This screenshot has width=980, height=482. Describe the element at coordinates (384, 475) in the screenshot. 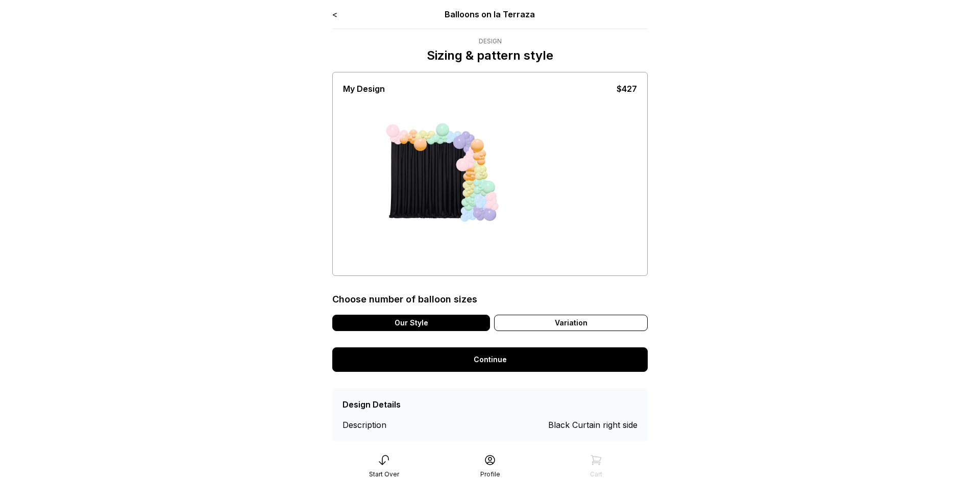

I see `div: Start Over` at that location.